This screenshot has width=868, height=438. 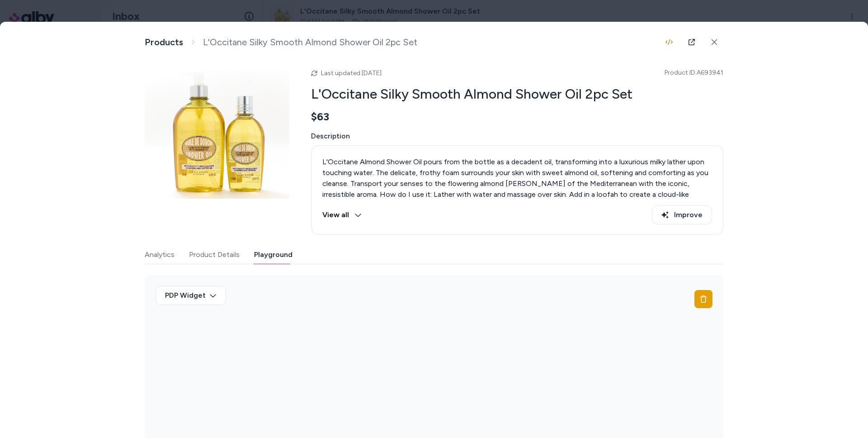 What do you see at coordinates (217, 134) in the screenshot?
I see `img: a693941.001` at bounding box center [217, 134].